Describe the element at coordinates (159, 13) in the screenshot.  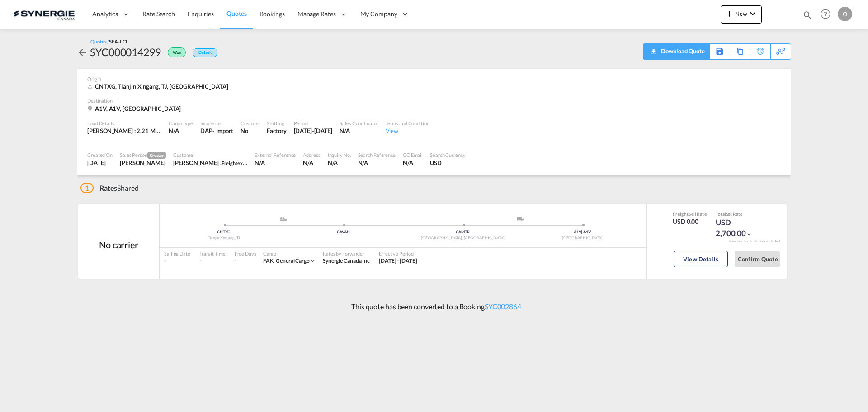
I see `span: Rate Search` at that location.